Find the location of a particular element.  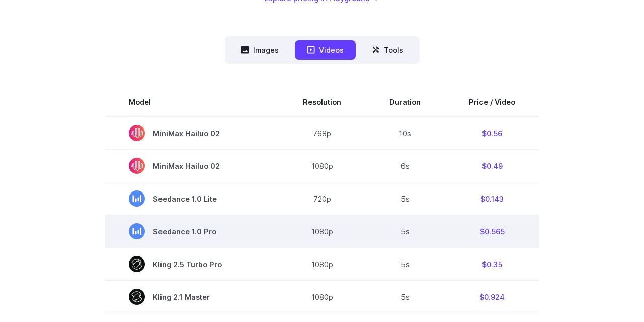

td: $0.49 is located at coordinates (492, 166).